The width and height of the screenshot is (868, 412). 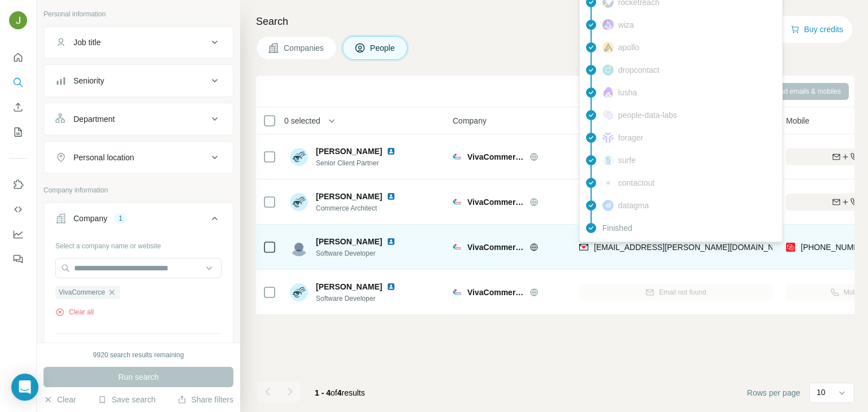 What do you see at coordinates (584, 248) in the screenshot?
I see `img: provider findymail logo` at bounding box center [584, 248].